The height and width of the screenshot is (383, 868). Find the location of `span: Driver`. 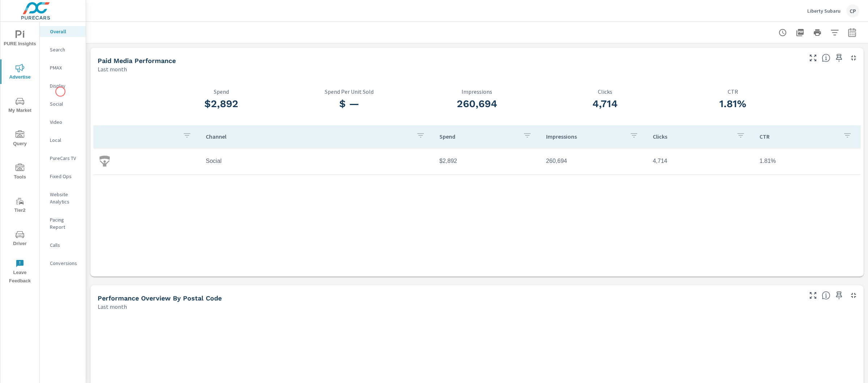

span: Driver is located at coordinates (20, 239).